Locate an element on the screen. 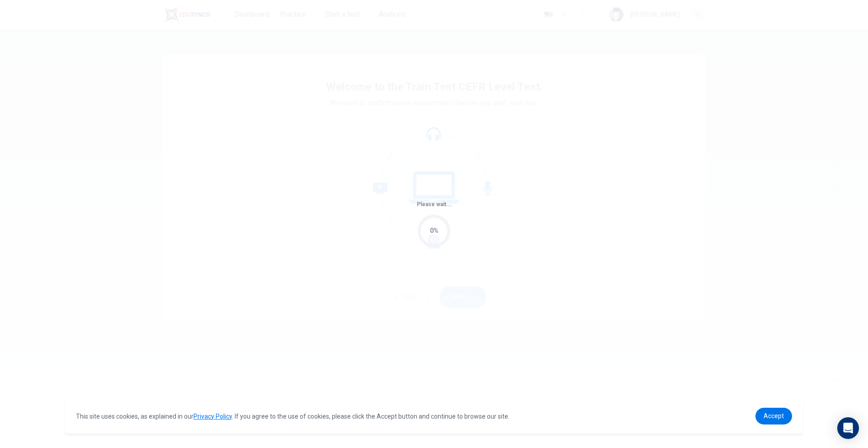 The image size is (868, 448). div: Open Intercom Messenger is located at coordinates (848, 428).